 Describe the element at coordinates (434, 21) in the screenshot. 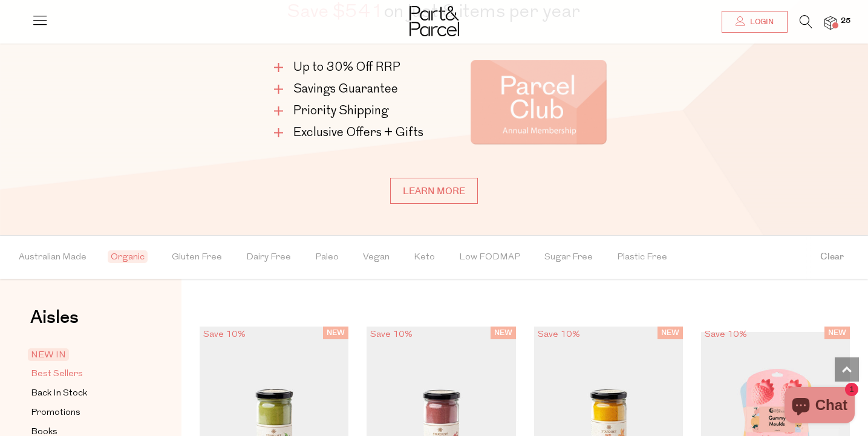

I see `img: Part&Parcel` at that location.